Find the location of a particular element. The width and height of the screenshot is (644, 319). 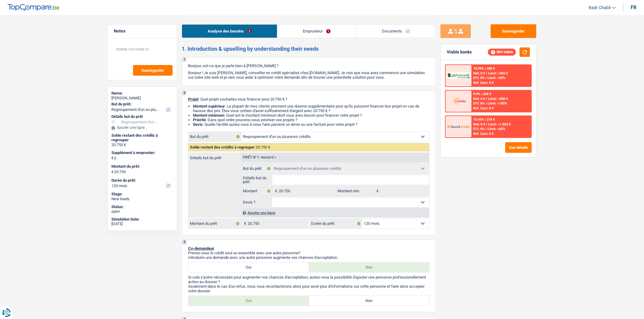

h5: Notes is located at coordinates (142, 31).